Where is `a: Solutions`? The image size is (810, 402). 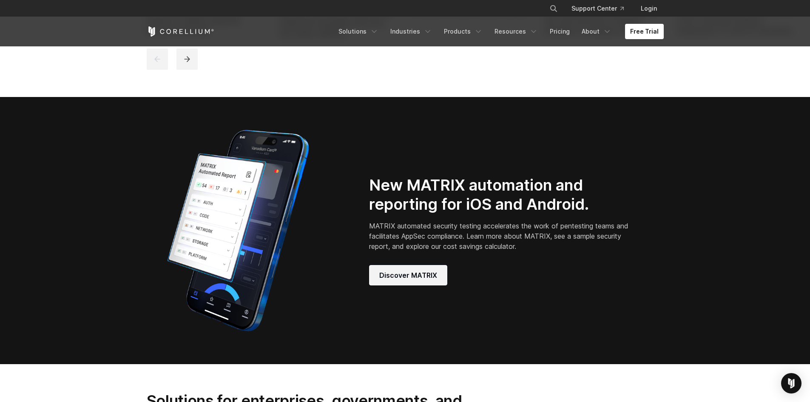
a: Solutions is located at coordinates (358, 31).